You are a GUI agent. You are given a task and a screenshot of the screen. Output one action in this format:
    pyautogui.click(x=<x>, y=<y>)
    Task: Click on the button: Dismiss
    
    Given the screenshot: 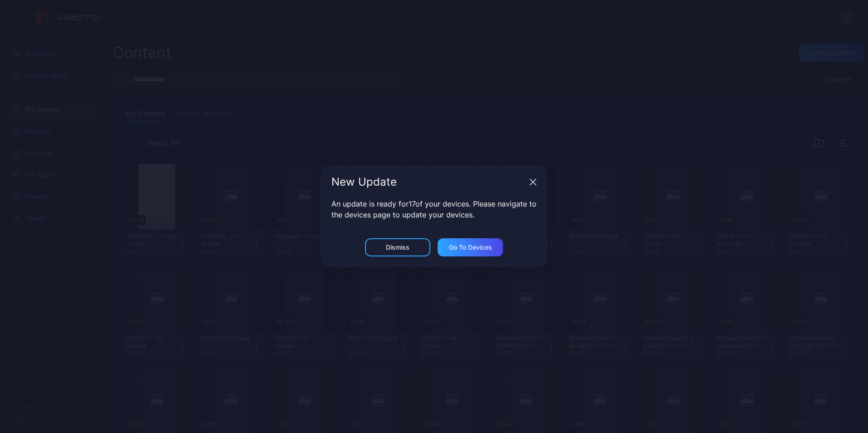 What is the action you would take?
    pyautogui.click(x=397, y=248)
    